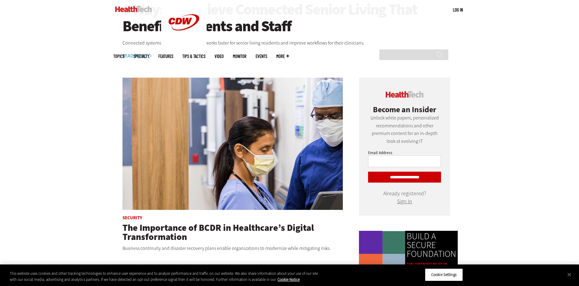  What do you see at coordinates (164, 277) in the screenshot?
I see `div: This website uses cookies and other tracking technologies to enhance user experience and to analy...` at bounding box center [164, 277].